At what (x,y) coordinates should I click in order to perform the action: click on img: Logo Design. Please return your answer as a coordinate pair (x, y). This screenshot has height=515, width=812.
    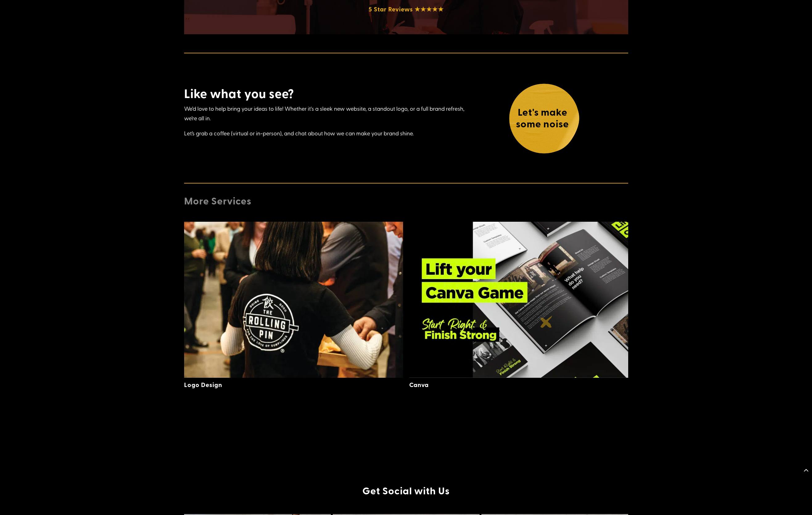
    Looking at the image, I should click on (294, 300).